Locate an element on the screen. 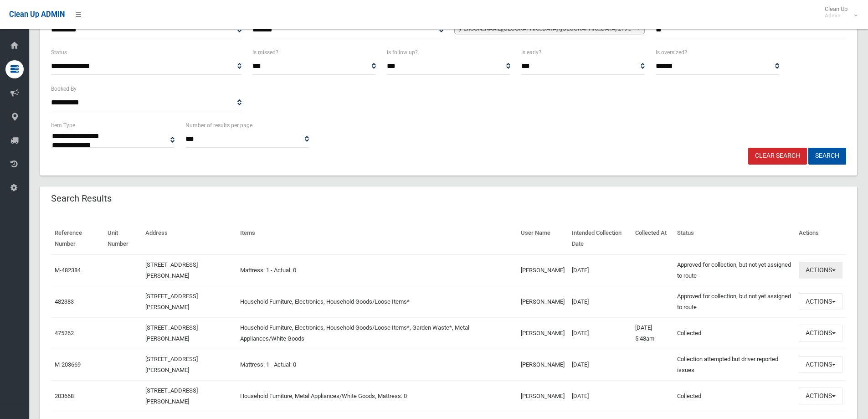  th: Reference Number is located at coordinates (77, 239).